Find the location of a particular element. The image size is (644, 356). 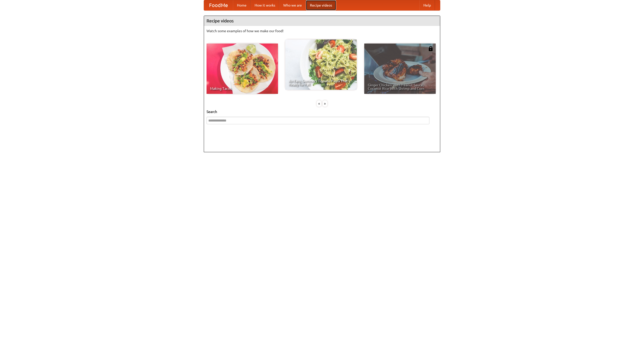

a: How it works is located at coordinates (265, 5).